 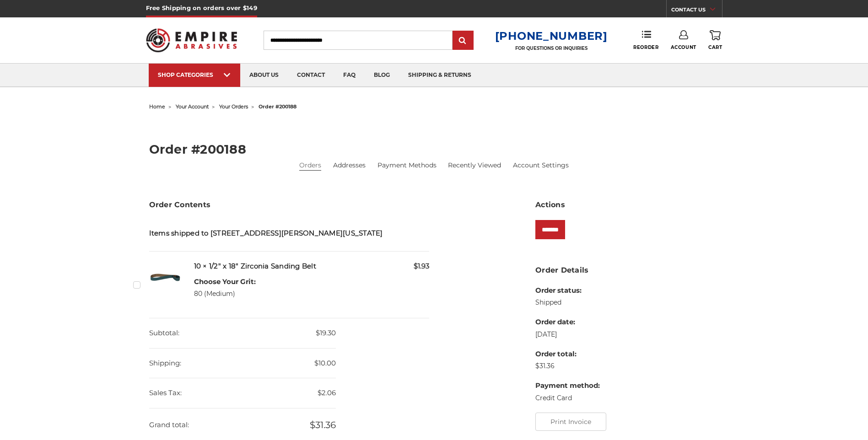 I want to click on span: order #200188, so click(x=277, y=106).